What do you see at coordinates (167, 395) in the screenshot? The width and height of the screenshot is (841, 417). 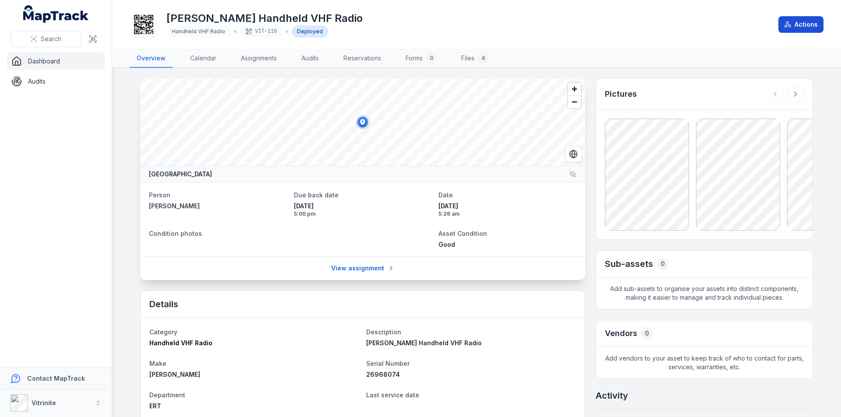 I see `span: Department` at bounding box center [167, 395].